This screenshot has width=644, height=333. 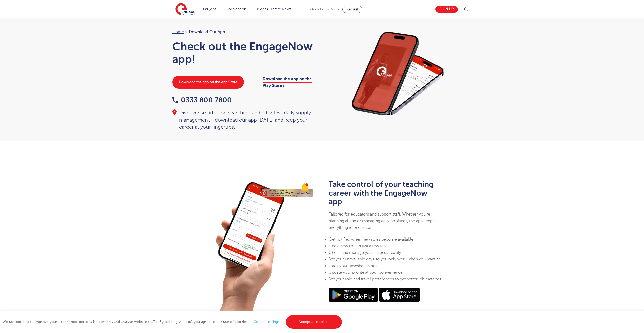 What do you see at coordinates (352, 9) in the screenshot?
I see `a: Recruit` at bounding box center [352, 9].